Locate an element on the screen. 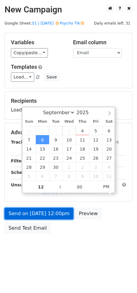  a: Send Test Email is located at coordinates (28, 228).